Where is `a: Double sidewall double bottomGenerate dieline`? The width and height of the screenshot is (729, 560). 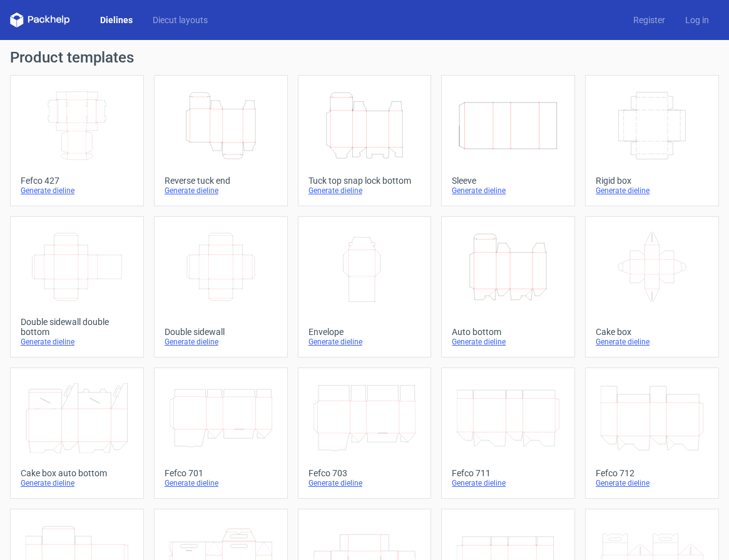 a: Double sidewall double bottomGenerate dieline is located at coordinates (77, 287).